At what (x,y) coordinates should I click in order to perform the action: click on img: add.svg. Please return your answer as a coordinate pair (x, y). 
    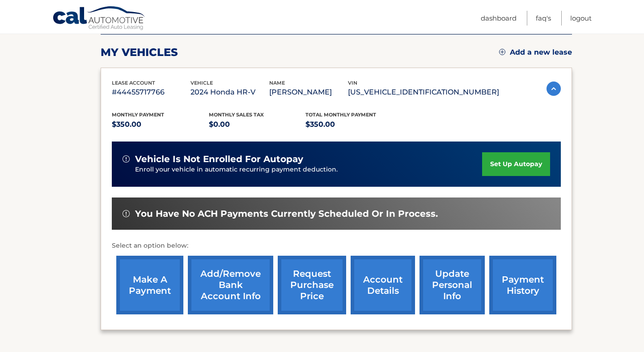
    Looking at the image, I should click on (502, 52).